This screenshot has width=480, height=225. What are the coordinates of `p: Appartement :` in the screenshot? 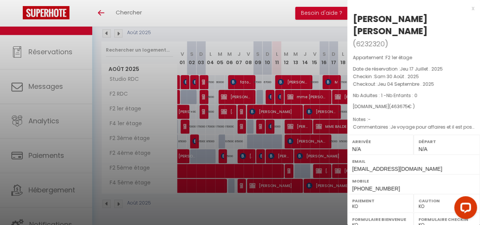 It's located at (414, 58).